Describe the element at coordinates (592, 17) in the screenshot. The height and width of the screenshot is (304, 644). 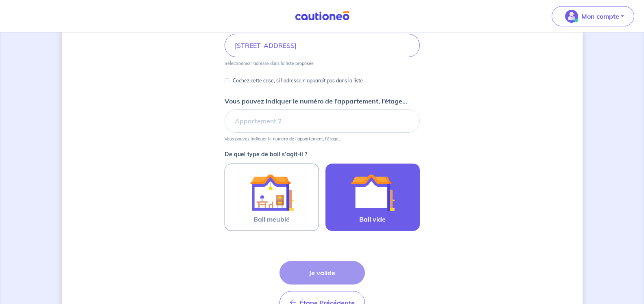
I see `button: illu_account_valid_menu.svgMon compte` at that location.